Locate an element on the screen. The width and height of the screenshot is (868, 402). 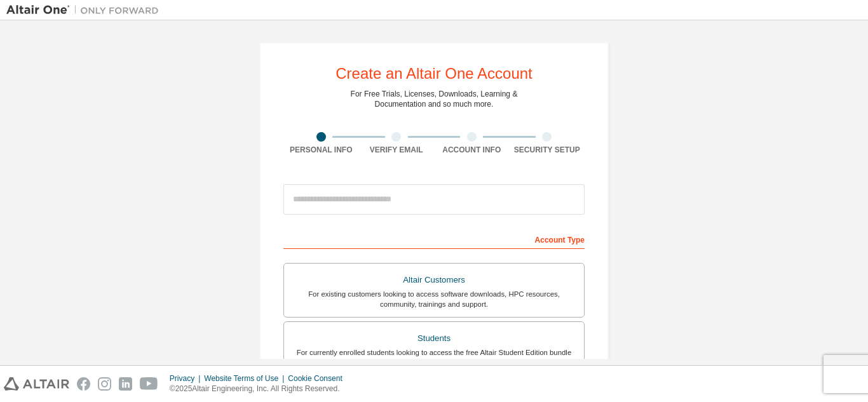
img: Altair One is located at coordinates (86, 10).